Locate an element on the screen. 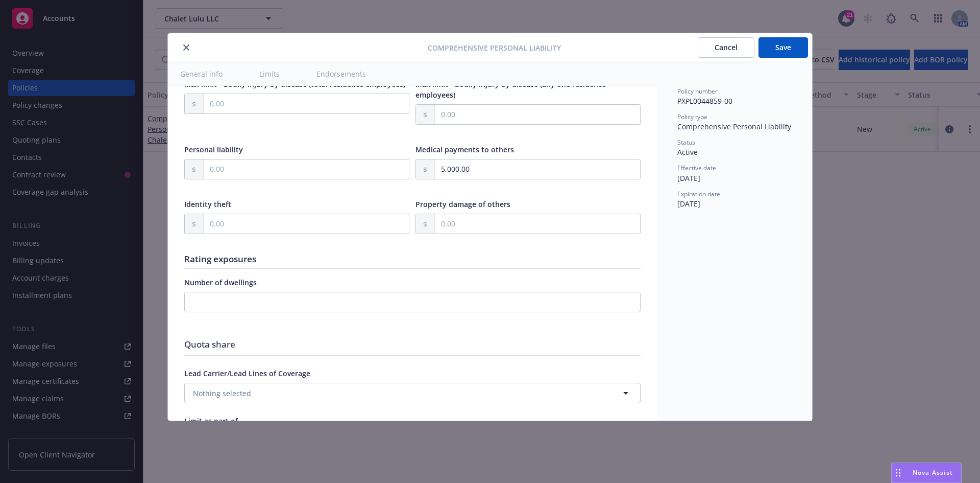 The width and height of the screenshot is (980, 483). span: Personal liability is located at coordinates (213, 149).